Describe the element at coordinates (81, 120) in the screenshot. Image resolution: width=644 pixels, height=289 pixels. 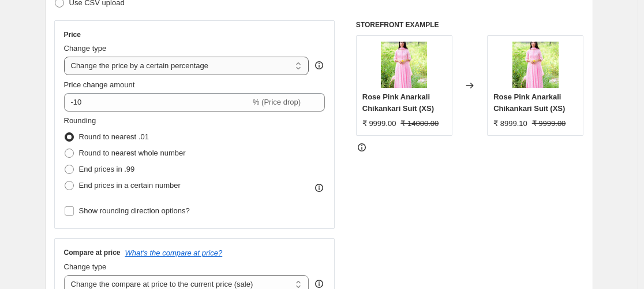
I see `span: Rounding` at that location.